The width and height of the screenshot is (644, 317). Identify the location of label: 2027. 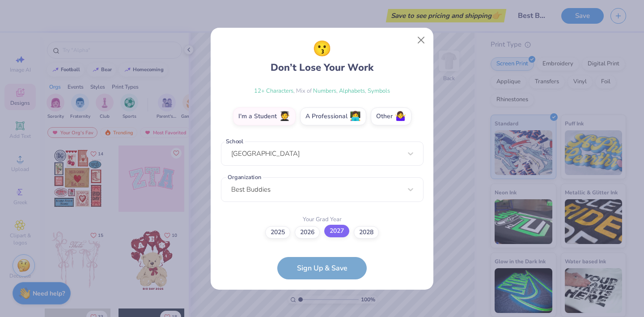
(337, 231).